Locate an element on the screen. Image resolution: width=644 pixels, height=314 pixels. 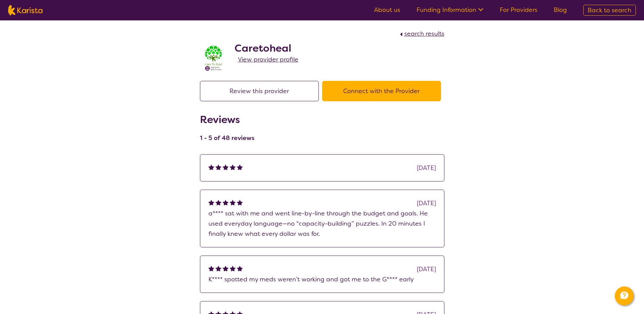
a: View provider profile is located at coordinates (268, 60).